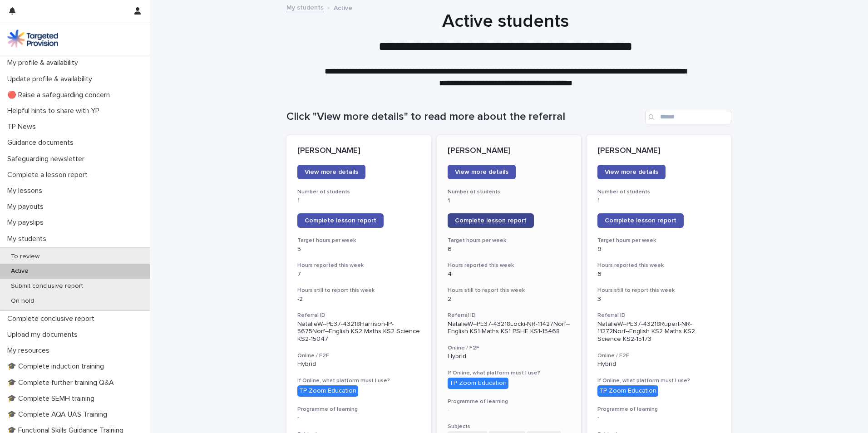 Image resolution: width=868 pixels, height=433 pixels. Describe the element at coordinates (51, 79) in the screenshot. I see `p: Update profile & availability` at that location.